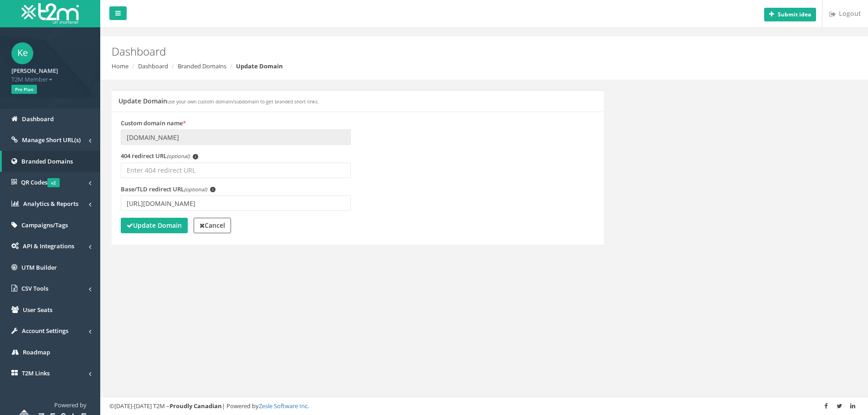 The height and width of the screenshot is (415, 868). Describe the element at coordinates (219, 101) in the screenshot. I see `h5: Update Domain` at that location.